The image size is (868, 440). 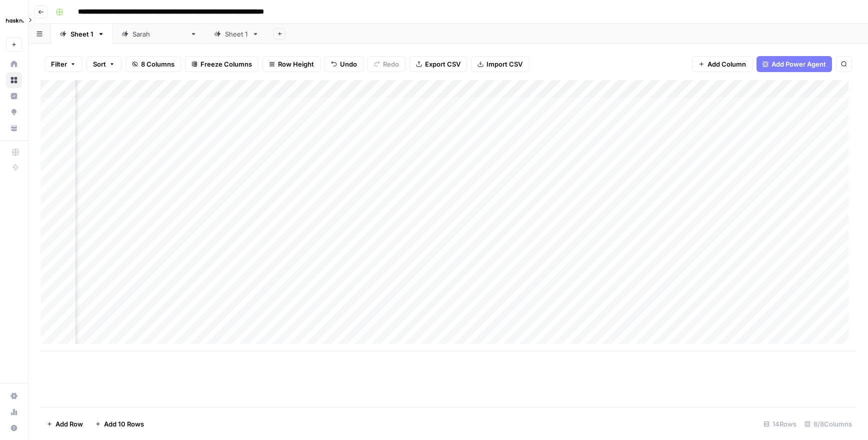 I want to click on div: 14 Rows, so click(x=780, y=424).